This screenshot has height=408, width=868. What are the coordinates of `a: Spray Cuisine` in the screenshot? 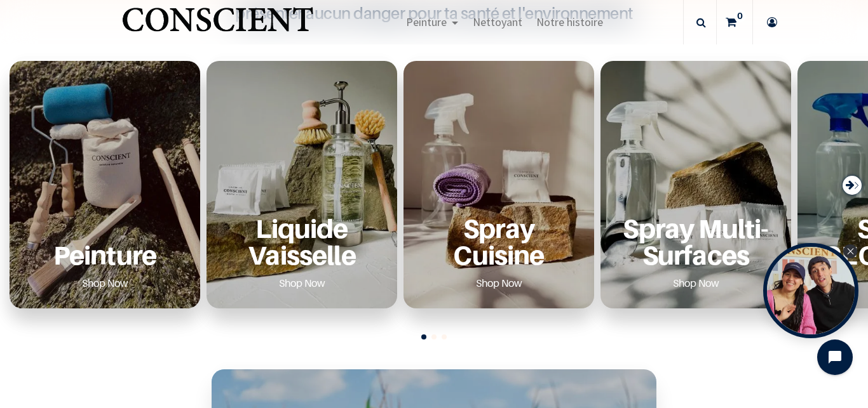 It's located at (499, 241).